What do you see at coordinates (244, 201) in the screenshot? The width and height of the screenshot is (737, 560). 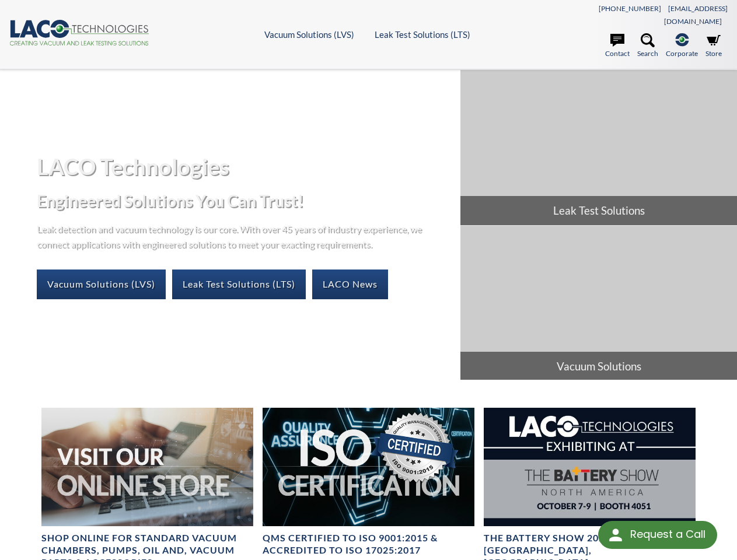 I see `h2: Engineered Solutions You Can Trust!` at bounding box center [244, 201].